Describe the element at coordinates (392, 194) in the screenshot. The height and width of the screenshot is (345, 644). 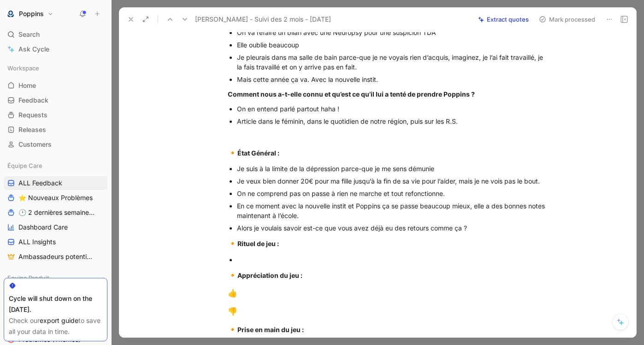
I see `div: On ne comprend pas on passe à rien ne marche et tout refonctionne.` at that location.